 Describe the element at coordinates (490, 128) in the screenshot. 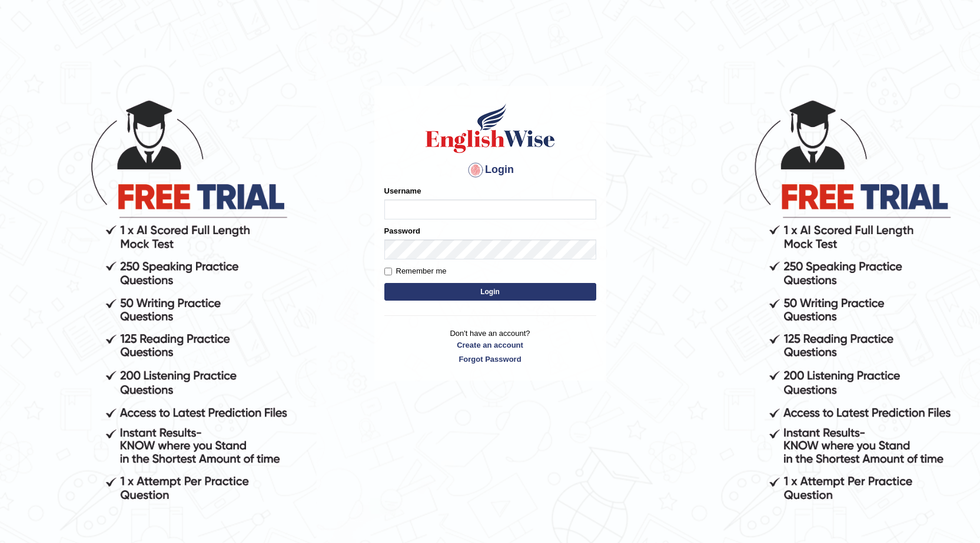

I see `img: Logo of English Wise sign in for intelligent practice with AI` at that location.